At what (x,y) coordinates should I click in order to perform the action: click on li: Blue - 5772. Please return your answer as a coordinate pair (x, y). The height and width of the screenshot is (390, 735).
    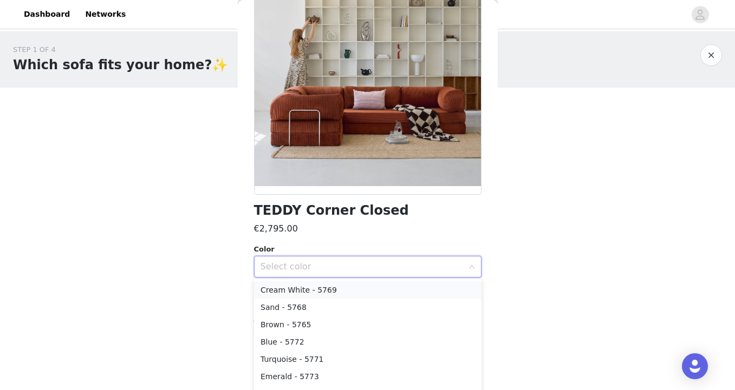
    Looking at the image, I should click on (368, 342).